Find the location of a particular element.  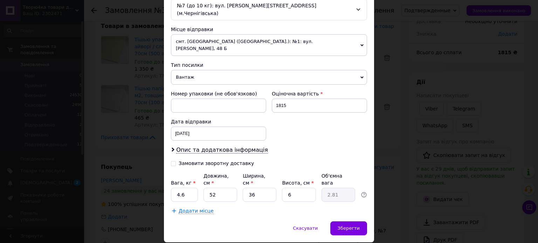

label: Ширина, см is located at coordinates (254, 180).